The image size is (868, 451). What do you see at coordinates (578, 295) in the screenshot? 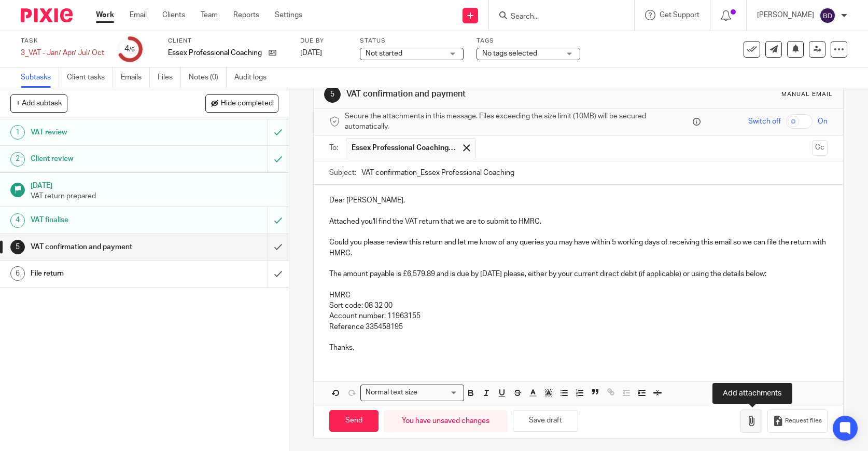
I see `p: HMRC` at bounding box center [578, 295].